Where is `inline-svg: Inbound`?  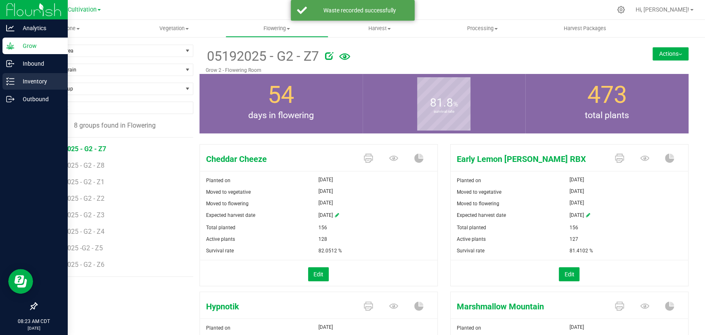 inline-svg: Inbound is located at coordinates (10, 64).